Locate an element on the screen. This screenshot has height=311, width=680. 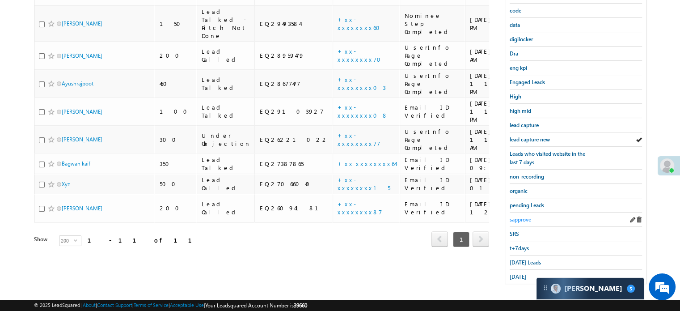
div: EQ27387865 is located at coordinates (294, 164).